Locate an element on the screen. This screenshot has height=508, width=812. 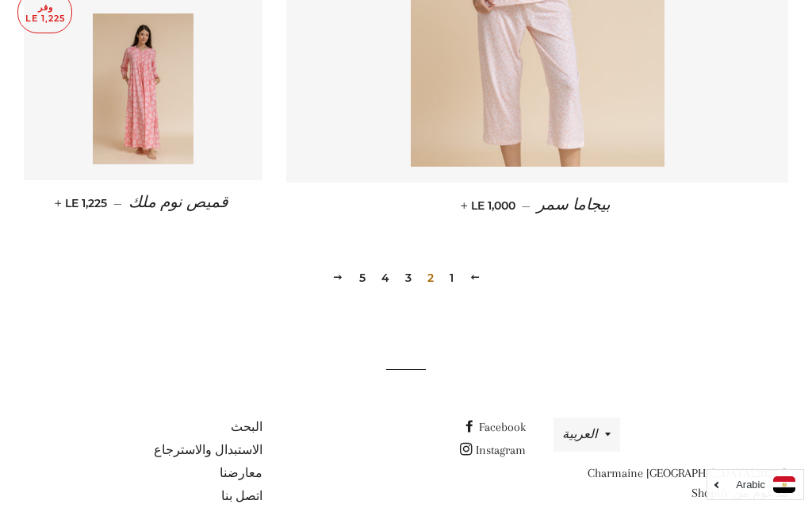
a: Instagram is located at coordinates (492, 450).